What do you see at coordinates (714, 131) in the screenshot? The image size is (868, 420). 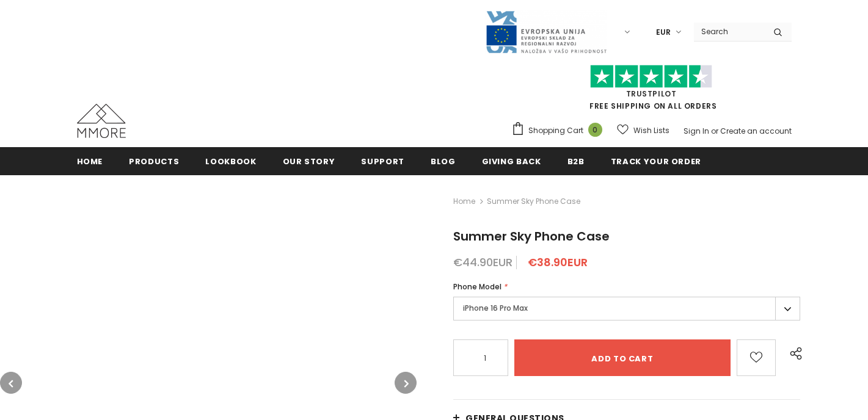 I see `span: or` at bounding box center [714, 131].